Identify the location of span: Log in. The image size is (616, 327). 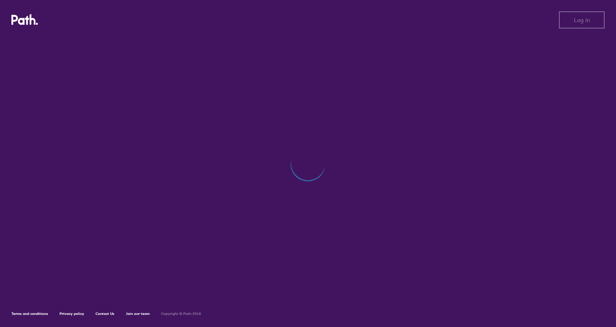
(582, 20).